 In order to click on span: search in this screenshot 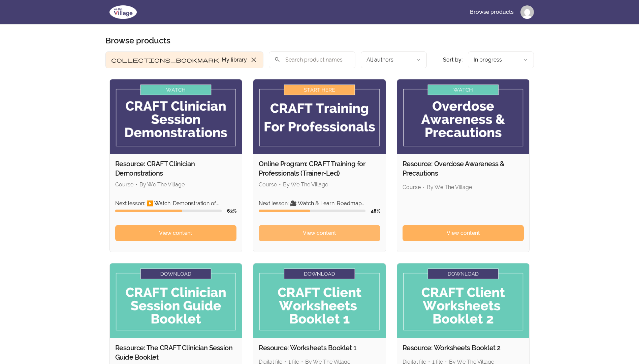, I will do `click(277, 60)`.